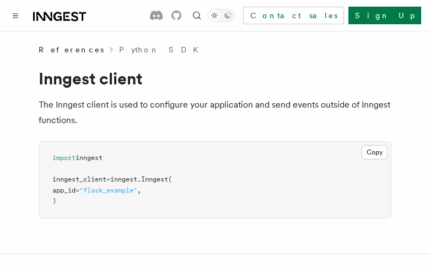 The width and height of the screenshot is (430, 272). What do you see at coordinates (79, 179) in the screenshot?
I see `span: inngest_client` at bounding box center [79, 179].